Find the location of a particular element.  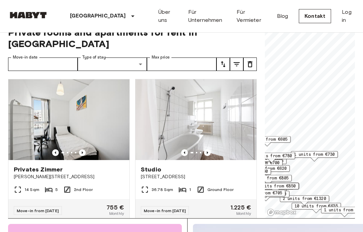

span: 1 units from €705 is located at coordinates (262, 193).